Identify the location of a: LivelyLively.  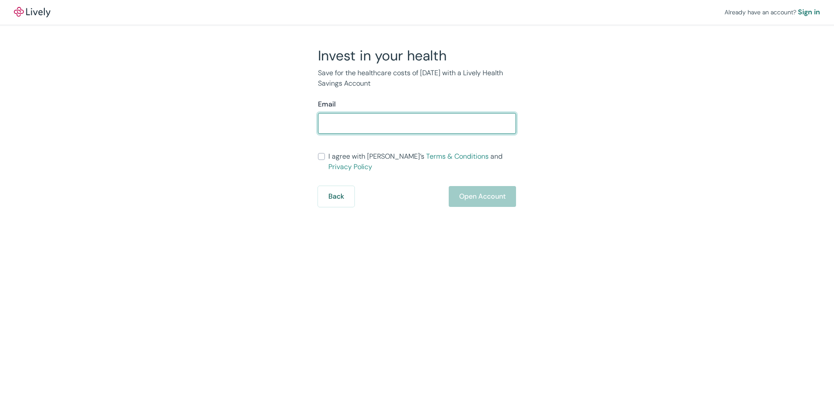
(32, 12).